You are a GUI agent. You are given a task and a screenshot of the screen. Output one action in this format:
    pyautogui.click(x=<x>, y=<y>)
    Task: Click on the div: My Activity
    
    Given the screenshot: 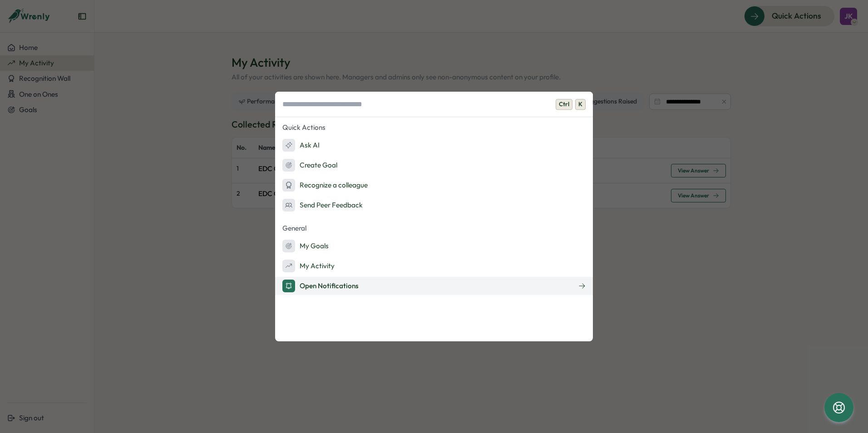 What is the action you would take?
    pyautogui.click(x=308, y=266)
    